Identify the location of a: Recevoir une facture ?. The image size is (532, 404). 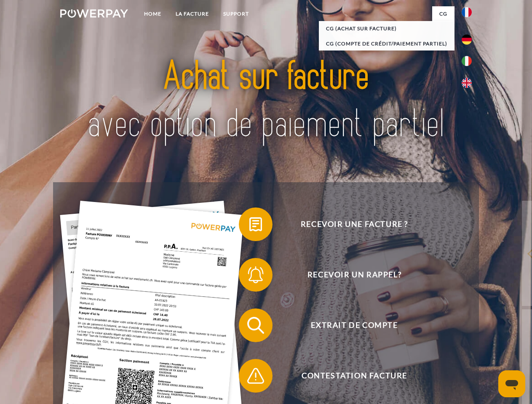
(348, 225).